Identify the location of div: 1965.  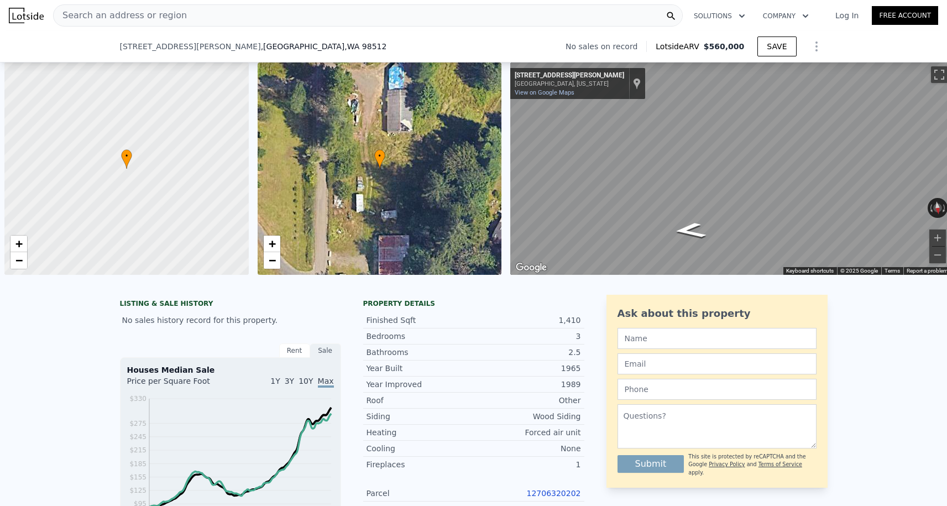
(527, 368).